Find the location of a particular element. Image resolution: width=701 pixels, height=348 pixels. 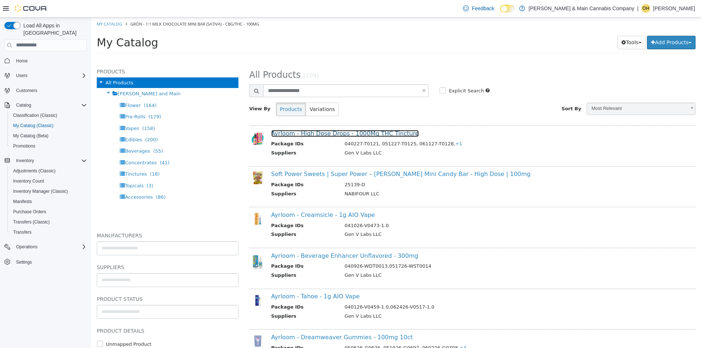

span: Transfers is located at coordinates (22, 232).